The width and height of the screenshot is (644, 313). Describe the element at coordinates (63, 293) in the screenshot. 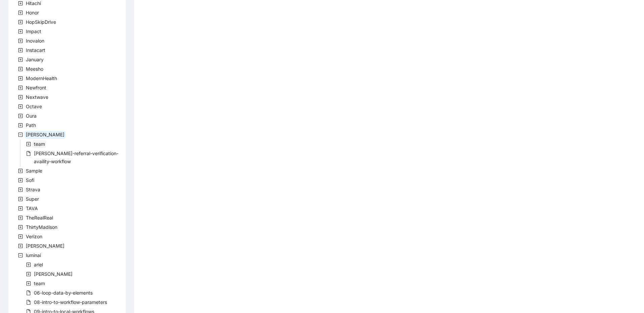

I see `span: 06-loop-data-by-elements` at that location.